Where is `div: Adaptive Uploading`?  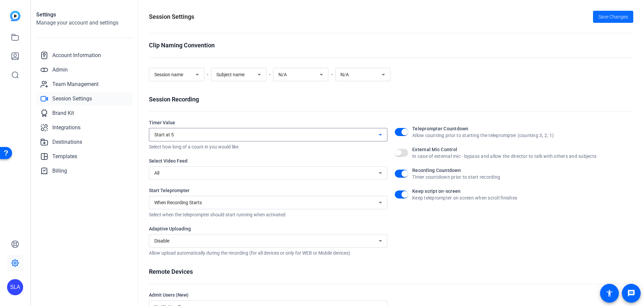 div: Adaptive Uploading is located at coordinates (268, 229).